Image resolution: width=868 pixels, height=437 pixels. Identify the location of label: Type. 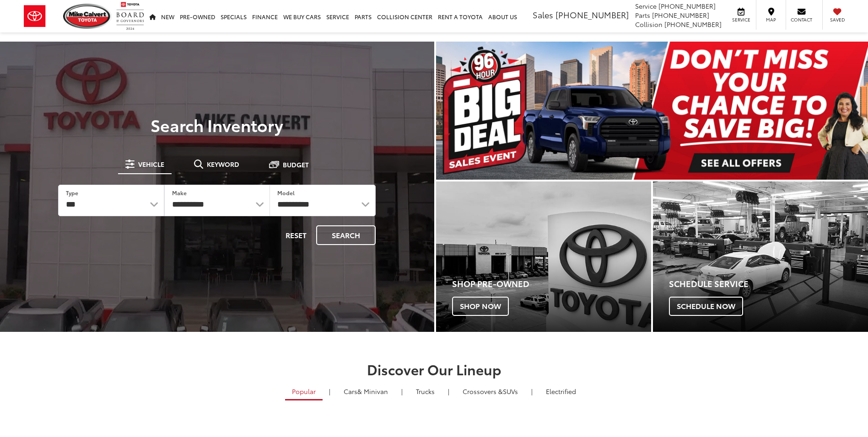
(72, 192).